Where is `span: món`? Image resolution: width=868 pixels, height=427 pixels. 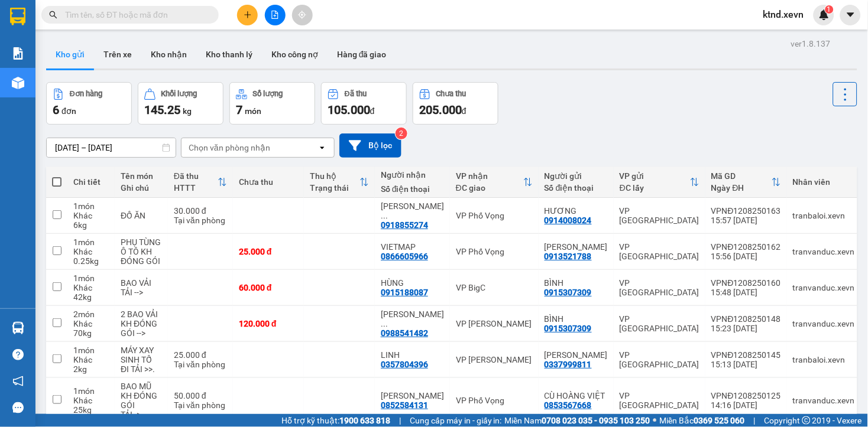
span: món is located at coordinates (253, 111).